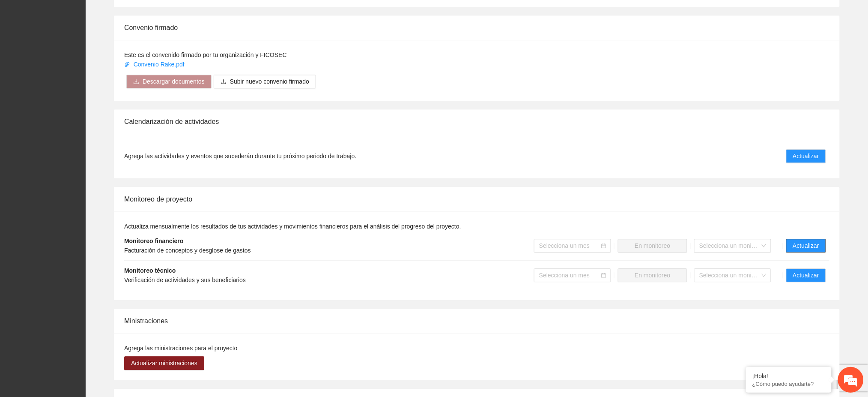 The height and width of the screenshot is (397, 868). Describe the element at coordinates (477, 121) in the screenshot. I see `div: Calendarización de actividades` at that location.